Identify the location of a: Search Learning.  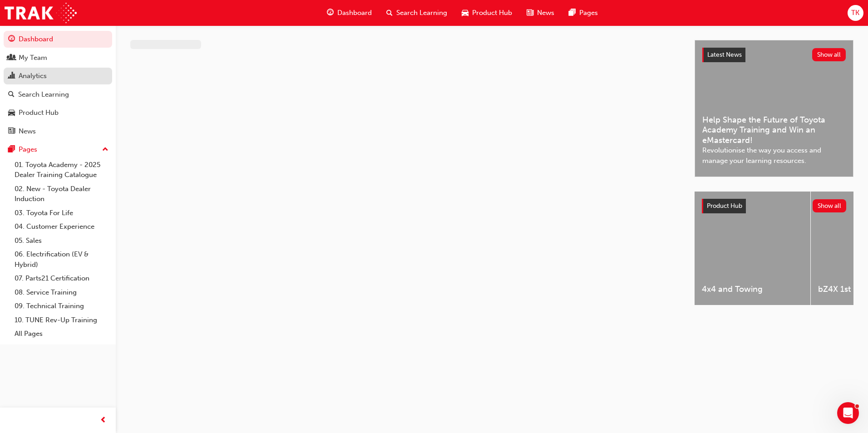
(57, 94).